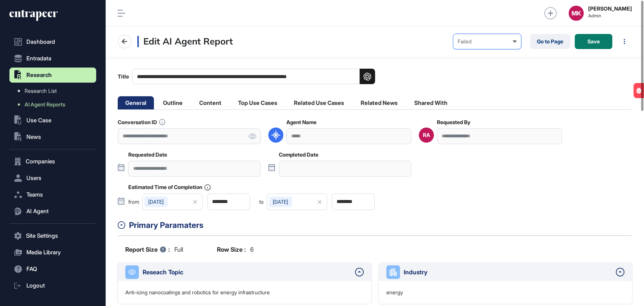 Image resolution: width=644 pixels, height=306 pixels. I want to click on label: Estimated Time of Completion, so click(170, 187).